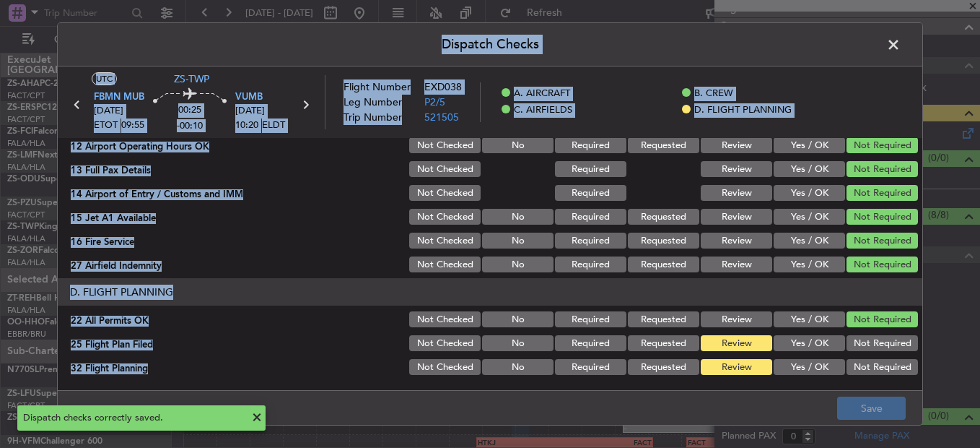 The image size is (980, 448). I want to click on span: B. CREW, so click(714, 94).